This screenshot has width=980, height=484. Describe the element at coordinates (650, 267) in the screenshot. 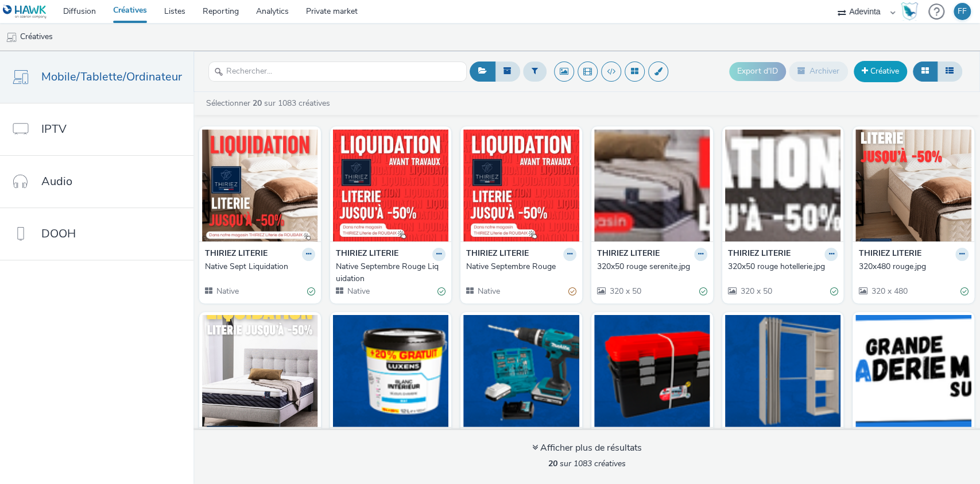

I see `div: 320x50 rouge serenite.jpg` at that location.